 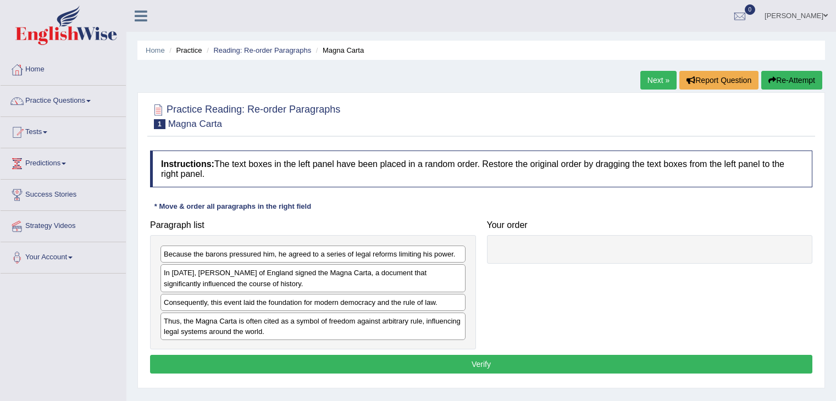 I want to click on span: 1, so click(x=159, y=124).